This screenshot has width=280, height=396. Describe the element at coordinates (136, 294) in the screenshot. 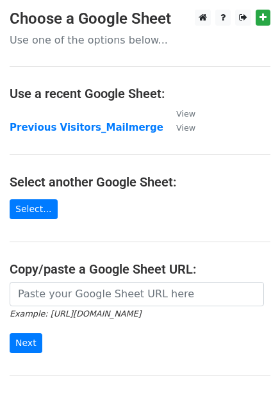

I see `input: Paste your Google Sheet URL here` at that location.